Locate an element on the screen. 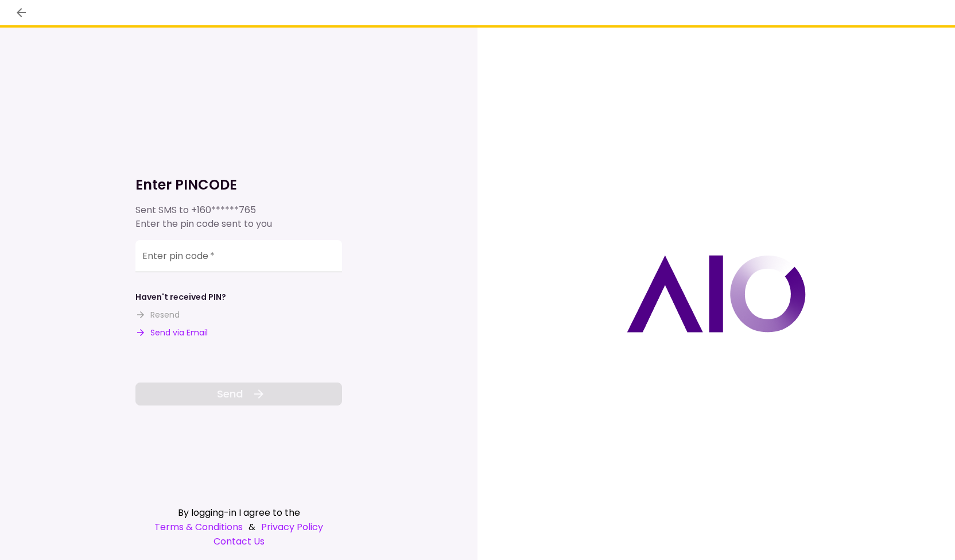 The width and height of the screenshot is (955, 560). a: Contact Us is located at coordinates (239, 541).